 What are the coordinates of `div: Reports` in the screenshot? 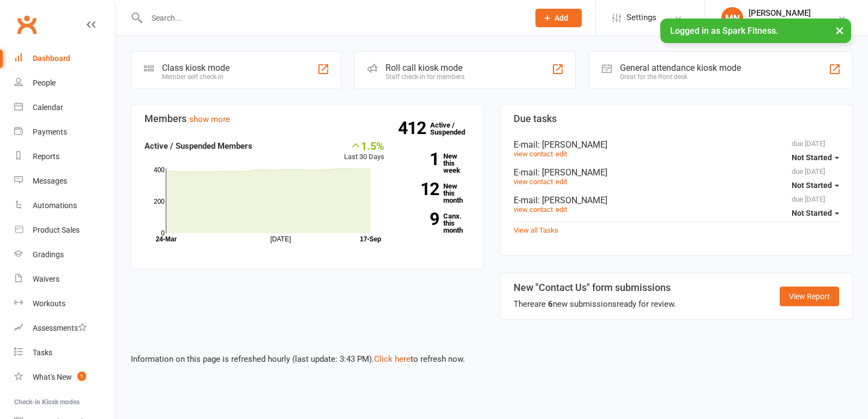 It's located at (46, 156).